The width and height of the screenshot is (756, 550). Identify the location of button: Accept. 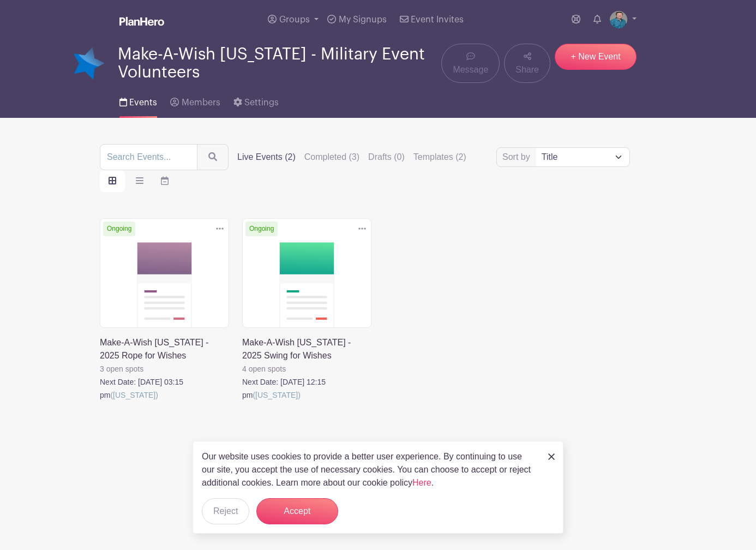
(297, 511).